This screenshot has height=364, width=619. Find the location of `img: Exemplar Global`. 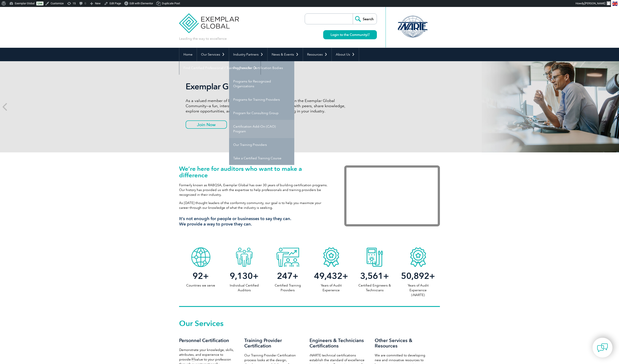

img: Exemplar Global is located at coordinates (209, 20).